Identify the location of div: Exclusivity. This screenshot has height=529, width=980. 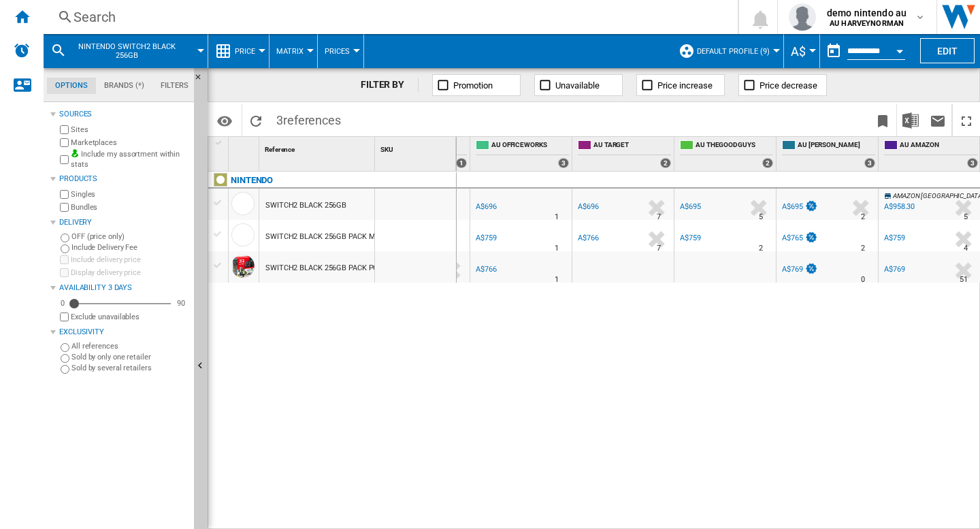
(124, 332).